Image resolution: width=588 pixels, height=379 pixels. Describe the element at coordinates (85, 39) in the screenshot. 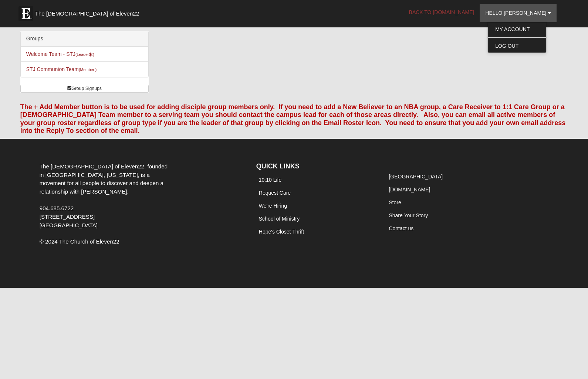

I see `div: Groups` at that location.